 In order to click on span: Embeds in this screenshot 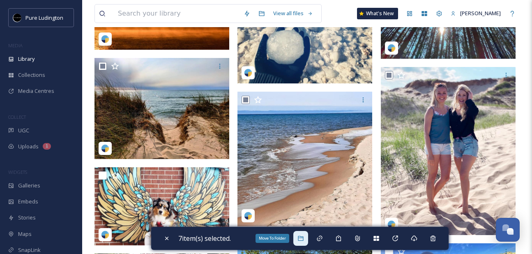, I will do `click(28, 201)`.